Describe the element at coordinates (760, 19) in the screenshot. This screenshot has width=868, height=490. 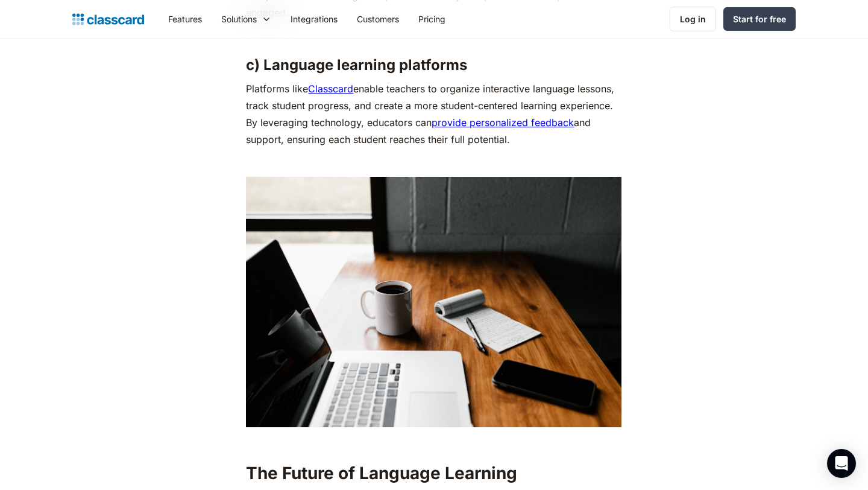
I see `div: Start for free` at that location.